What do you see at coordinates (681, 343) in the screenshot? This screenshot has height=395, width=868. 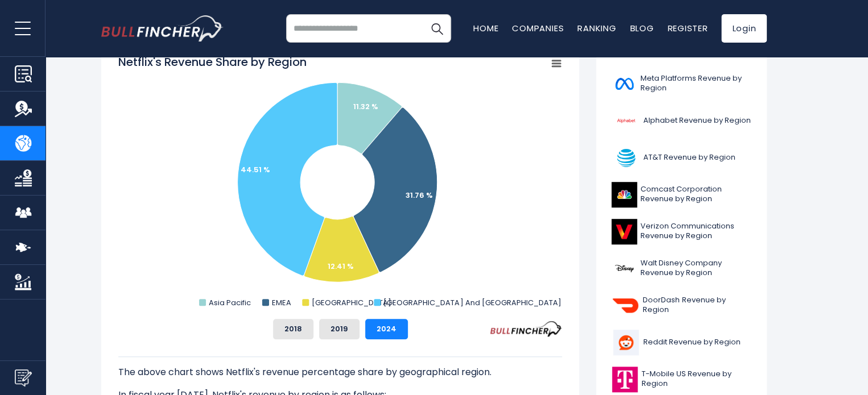 I see `a: Reddit Revenue by Region` at bounding box center [681, 343].